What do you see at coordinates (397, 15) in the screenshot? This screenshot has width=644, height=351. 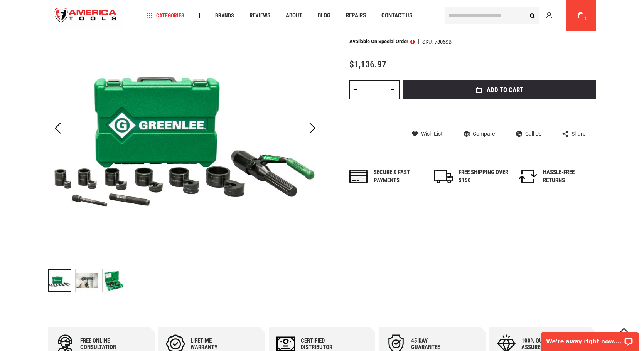 I see `a: Contact Us` at bounding box center [397, 15].